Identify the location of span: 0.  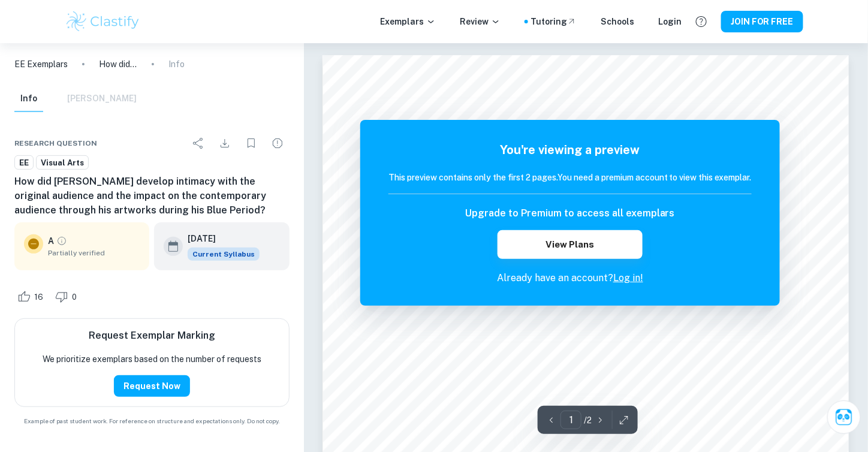
(74, 297).